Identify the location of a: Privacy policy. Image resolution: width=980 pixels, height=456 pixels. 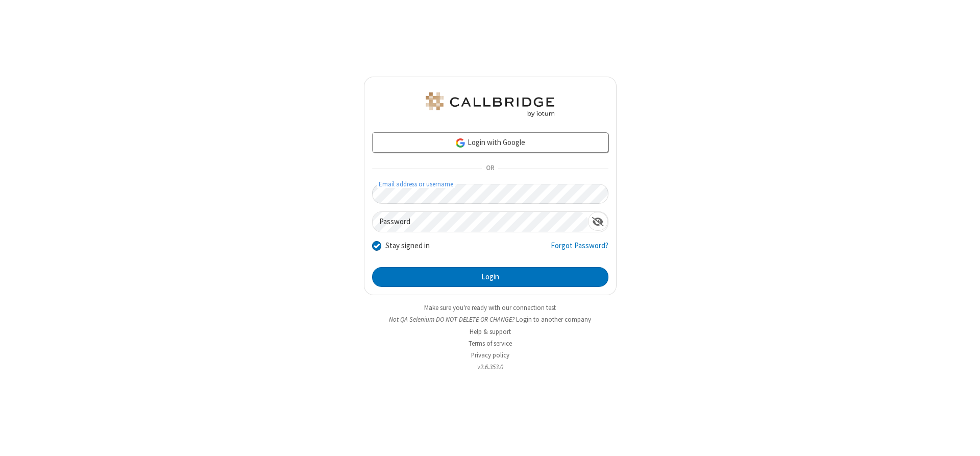
(490, 355).